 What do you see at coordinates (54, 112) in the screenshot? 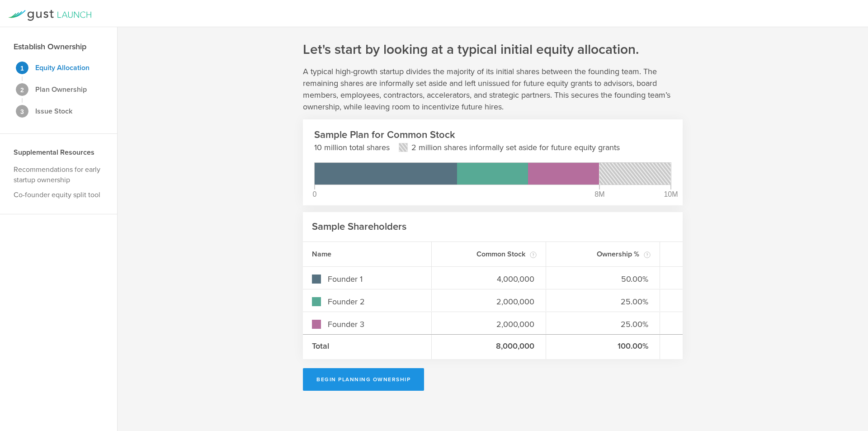
I see `strong: Issue Stock` at bounding box center [54, 112].